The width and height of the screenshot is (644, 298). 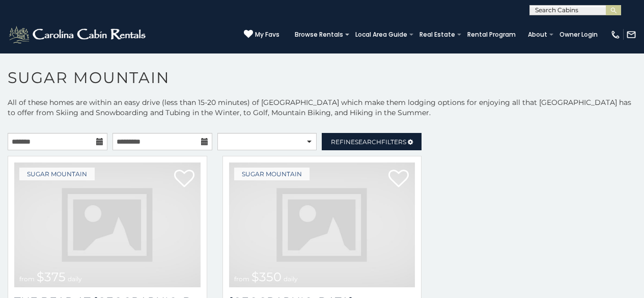 What do you see at coordinates (437, 34) in the screenshot?
I see `a: Real Estate` at bounding box center [437, 34].